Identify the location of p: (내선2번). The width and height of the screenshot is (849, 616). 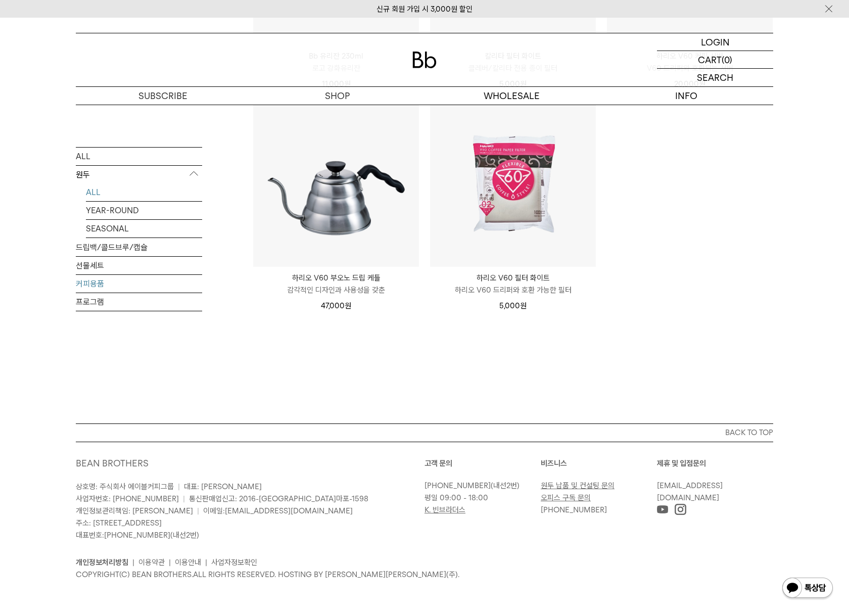
(481, 486).